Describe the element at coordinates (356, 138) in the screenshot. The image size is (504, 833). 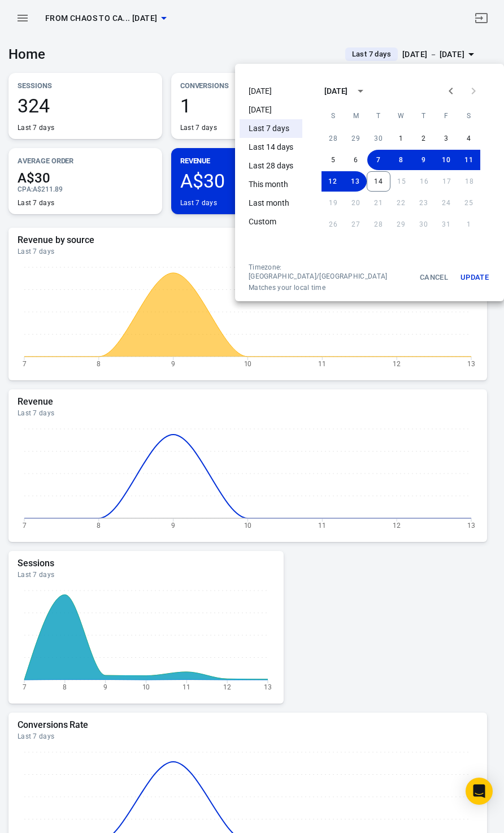
I see `button: 29` at that location.